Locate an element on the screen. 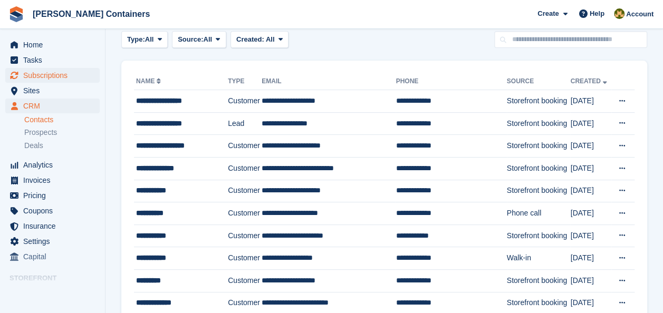 The image size is (663, 313). a: Preview store is located at coordinates (93, 294).